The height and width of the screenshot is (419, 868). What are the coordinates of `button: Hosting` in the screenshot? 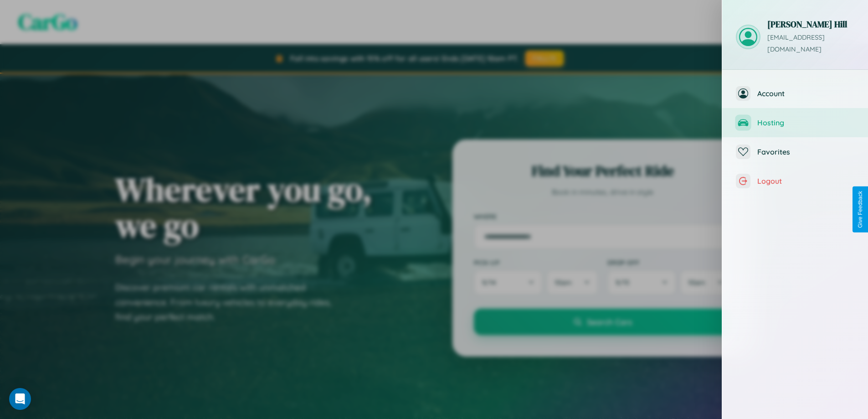 It's located at (795, 123).